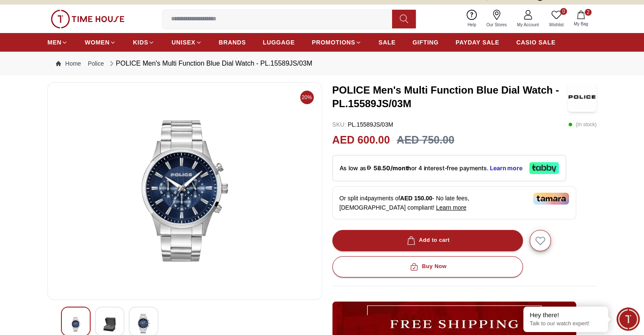 The height and width of the screenshot is (335, 644). Describe the element at coordinates (589, 12) in the screenshot. I see `span: 2` at that location.